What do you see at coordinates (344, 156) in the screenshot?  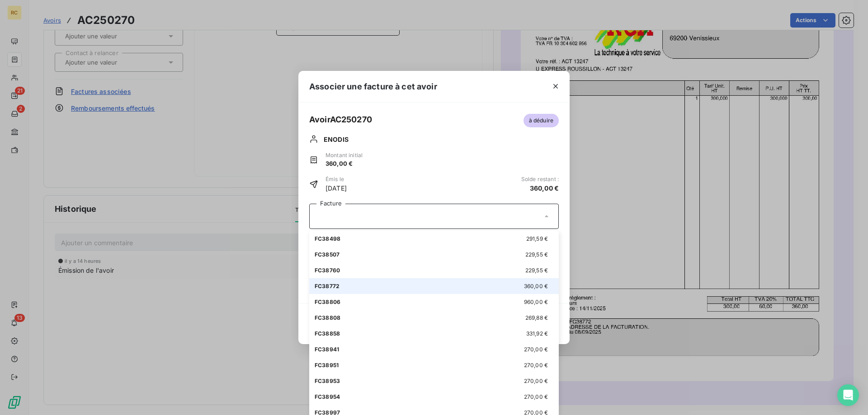 I see `span: Montant initial` at bounding box center [344, 156].